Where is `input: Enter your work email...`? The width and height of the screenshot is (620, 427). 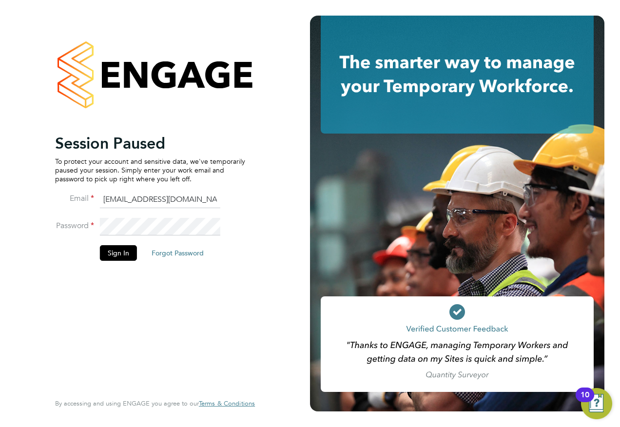
input: Enter your work email... is located at coordinates (160, 200).